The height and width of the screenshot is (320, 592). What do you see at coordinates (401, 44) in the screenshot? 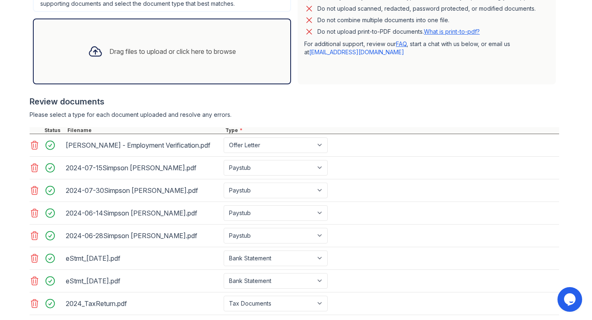
I see `a: FAQ` at bounding box center [401, 44].